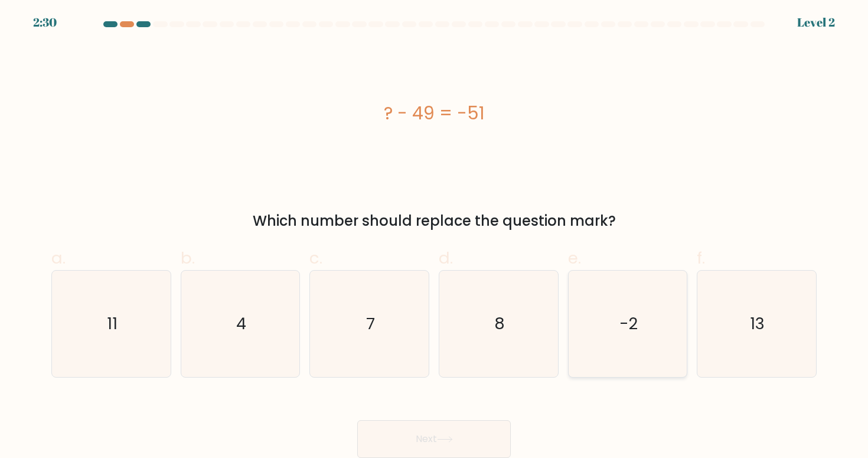  I want to click on span: c., so click(316, 258).